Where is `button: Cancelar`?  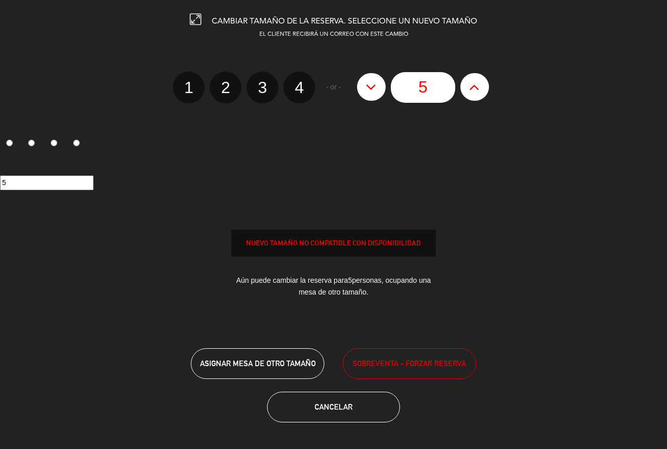
button: Cancelar is located at coordinates (334, 407).